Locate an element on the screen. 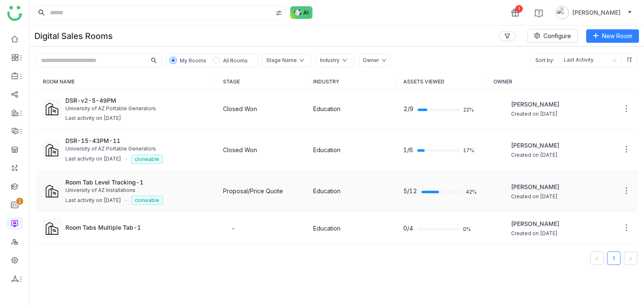 Image resolution: width=644 pixels, height=306 pixels. li: 1 is located at coordinates (614, 258).